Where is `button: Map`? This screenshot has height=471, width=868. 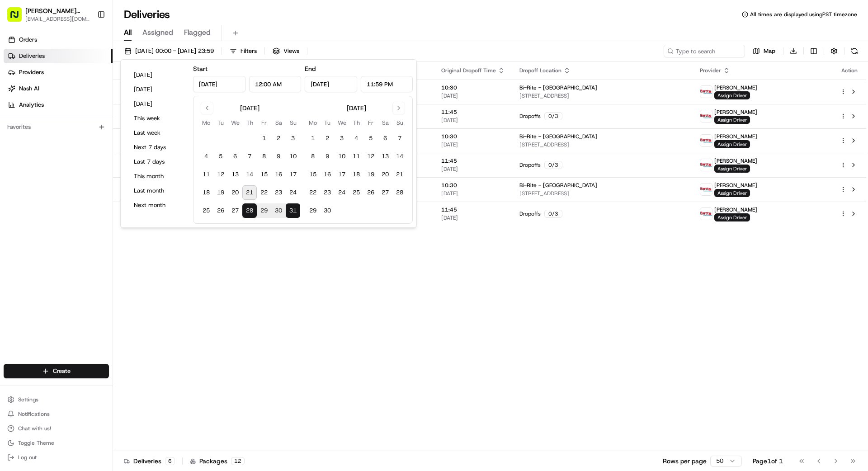 button: Map is located at coordinates (764, 51).